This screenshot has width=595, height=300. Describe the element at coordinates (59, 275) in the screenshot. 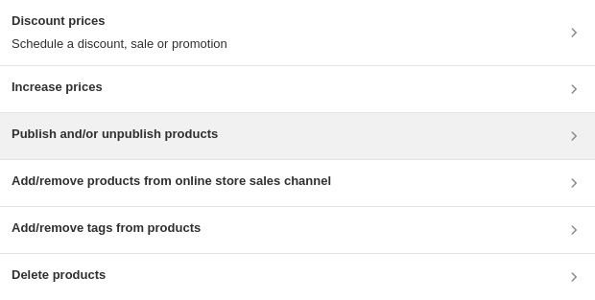

I see `h3: Delete products` at that location.